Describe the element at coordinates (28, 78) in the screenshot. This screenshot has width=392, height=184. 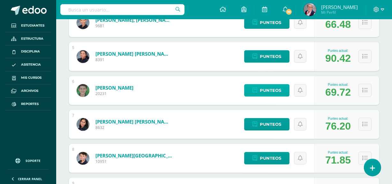
I see `a: Mis cursos` at that location.